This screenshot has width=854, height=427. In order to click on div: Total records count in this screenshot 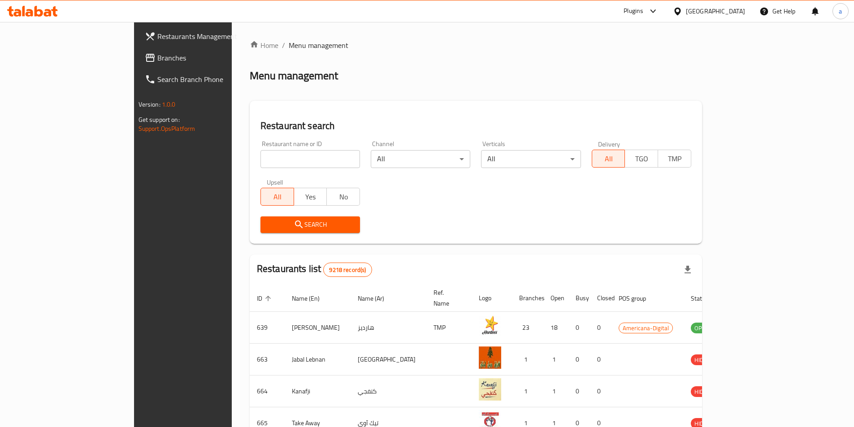, I will do `click(348, 270)`.